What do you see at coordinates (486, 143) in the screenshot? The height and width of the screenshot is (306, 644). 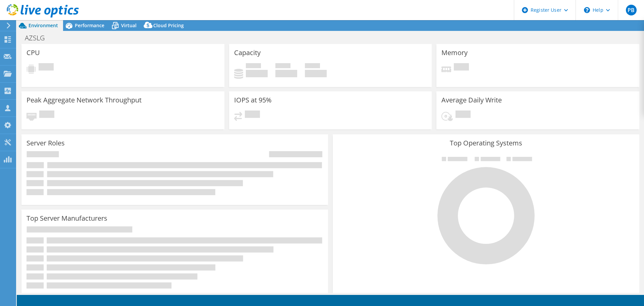 I see `h3: Top Operating Systems` at bounding box center [486, 143].